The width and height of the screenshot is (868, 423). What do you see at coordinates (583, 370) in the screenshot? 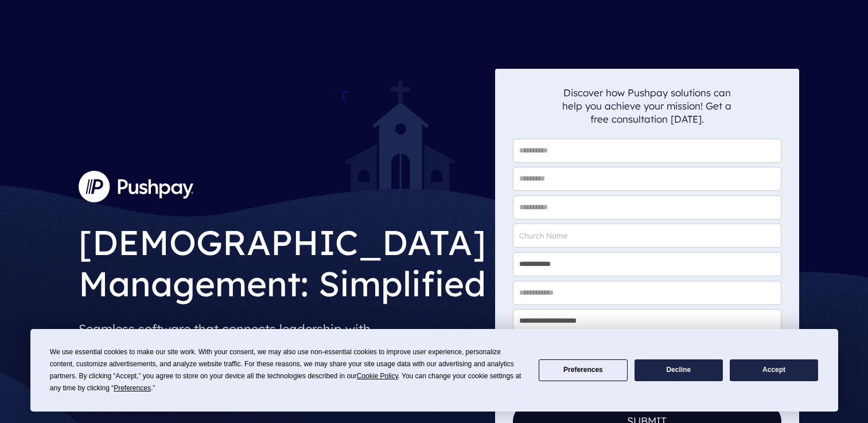
I see `button: Preferences` at bounding box center [583, 370].